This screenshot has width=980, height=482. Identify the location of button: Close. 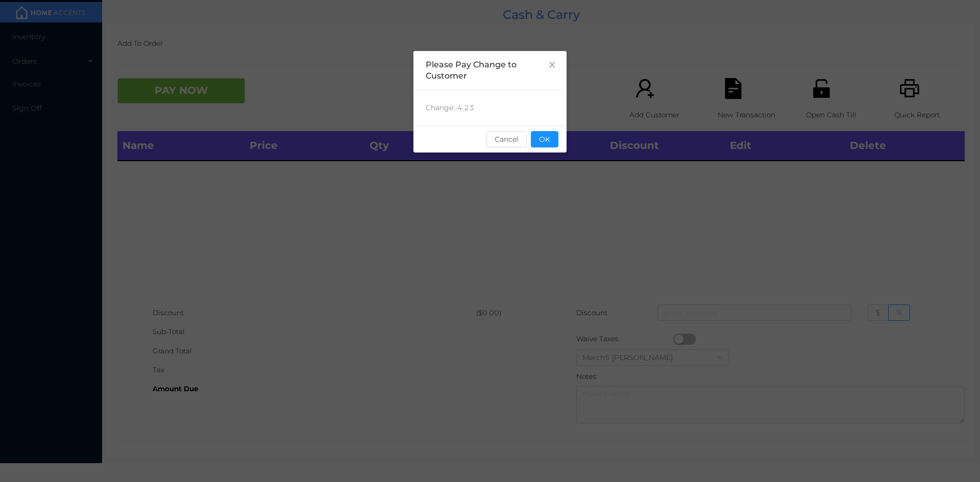
(553, 65).